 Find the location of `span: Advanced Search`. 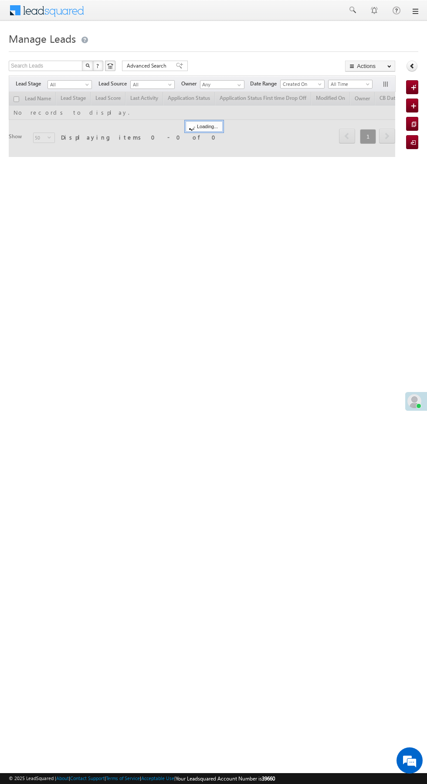

span: Advanced Search is located at coordinates (148, 66).